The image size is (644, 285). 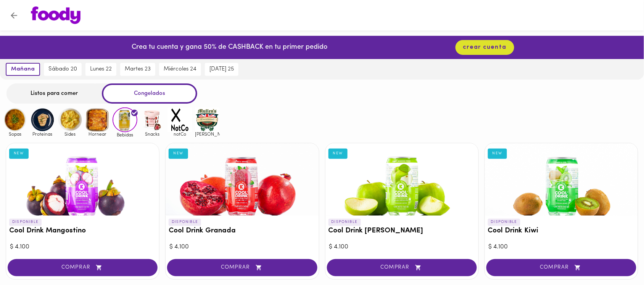 I want to click on img: mullens, so click(x=207, y=120).